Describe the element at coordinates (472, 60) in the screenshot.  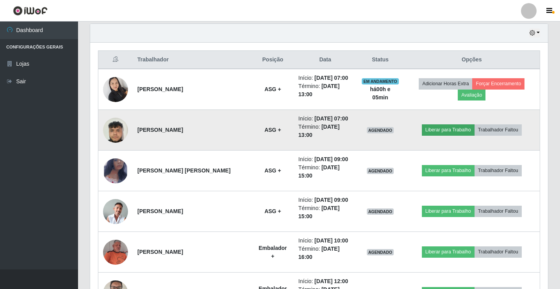
I see `th: Opções` at that location.